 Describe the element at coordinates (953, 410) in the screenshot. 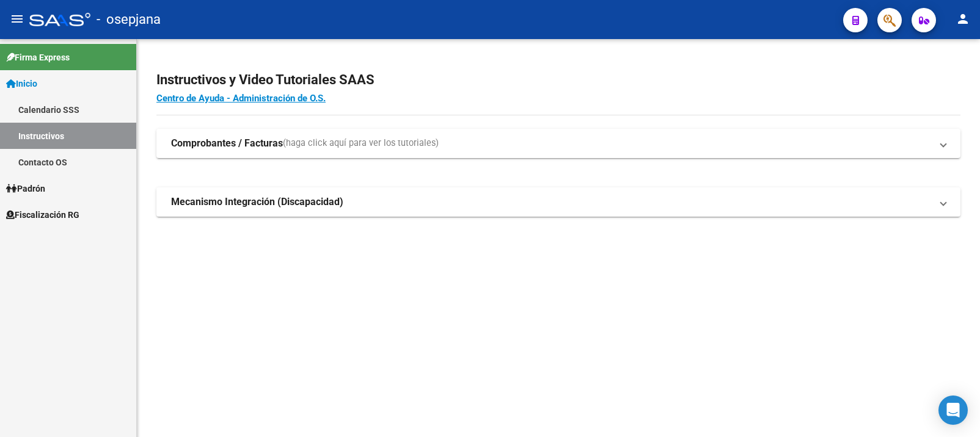

I see `div: Open Intercom Messenger` at that location.